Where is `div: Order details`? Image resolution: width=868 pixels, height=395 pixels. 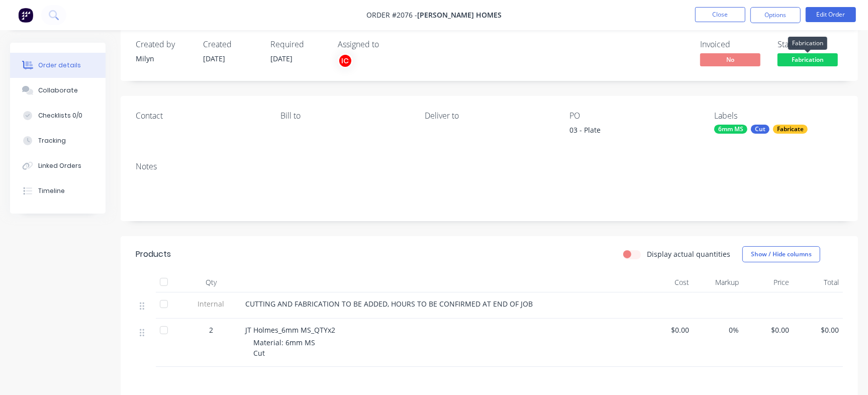 div: Order details is located at coordinates (60, 65).